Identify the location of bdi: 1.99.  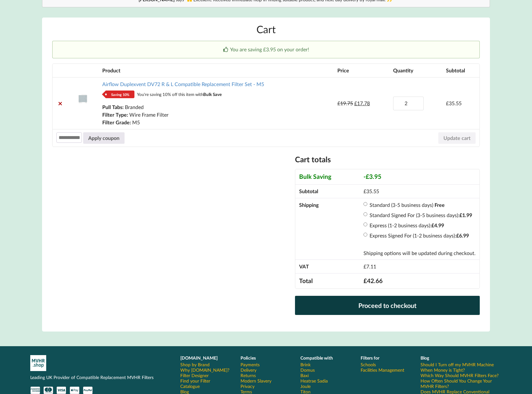
(466, 215).